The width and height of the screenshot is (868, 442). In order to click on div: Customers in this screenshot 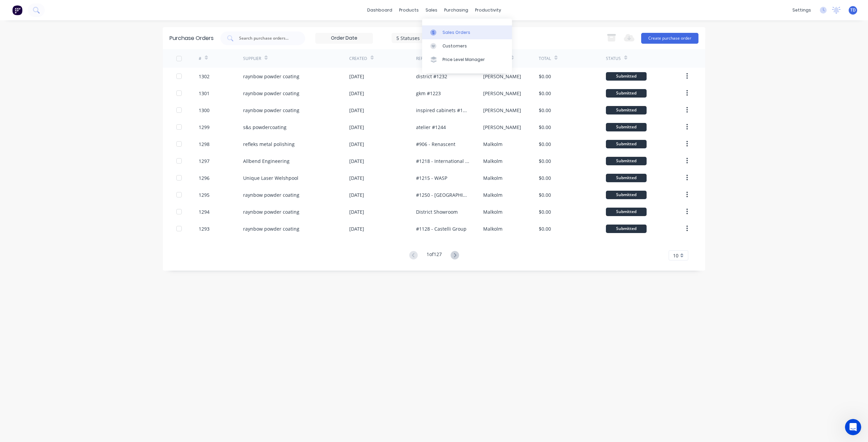, I will do `click(455, 46)`.